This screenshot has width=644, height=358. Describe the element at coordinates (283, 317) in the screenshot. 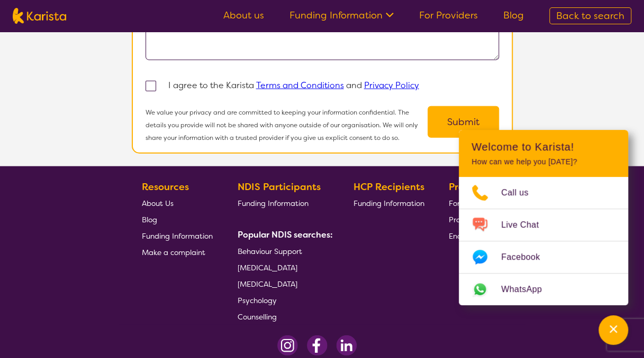

I see `a: Counselling` at that location.